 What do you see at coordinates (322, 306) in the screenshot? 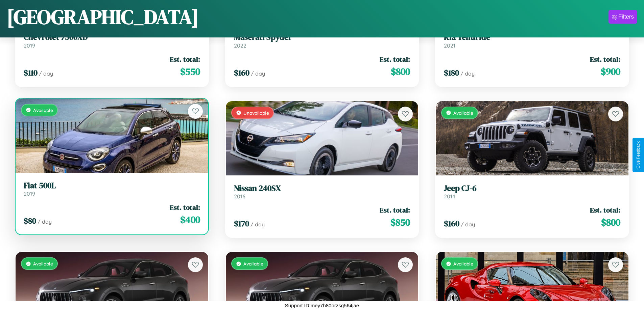
I see `p: Support ID: mey7h80orzsg564jae` at bounding box center [322, 306].